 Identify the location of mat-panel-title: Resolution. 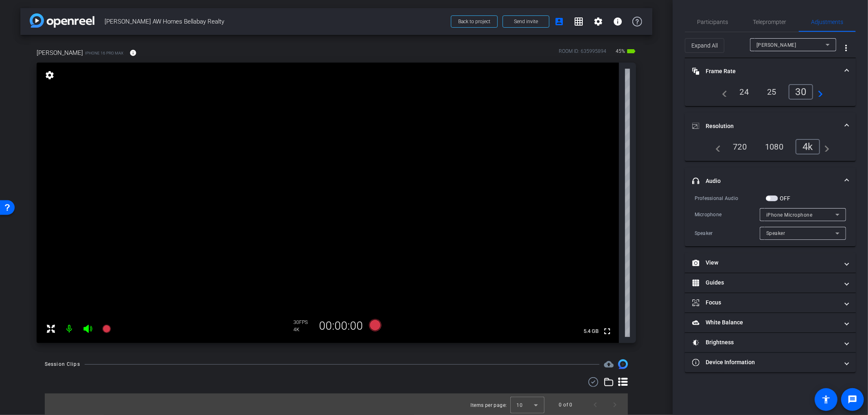
(765, 126).